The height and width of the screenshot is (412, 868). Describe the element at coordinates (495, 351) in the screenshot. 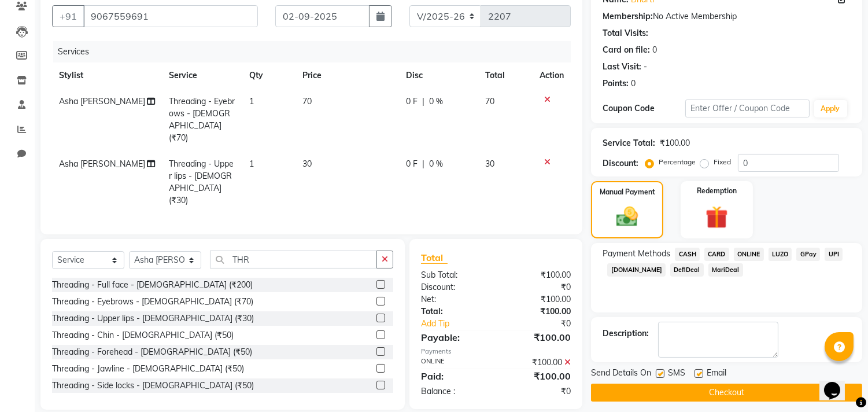

I see `div: Payments` at that location.